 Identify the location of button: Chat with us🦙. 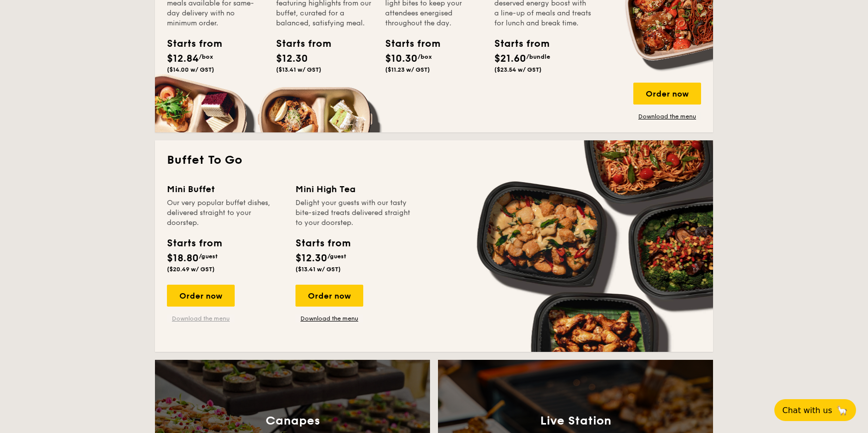
(815, 410).